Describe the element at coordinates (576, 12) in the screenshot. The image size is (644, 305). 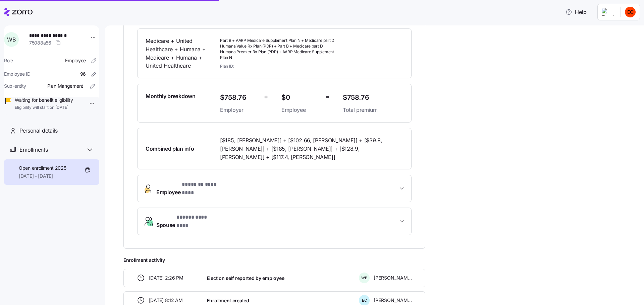
I see `span: Help` at that location.